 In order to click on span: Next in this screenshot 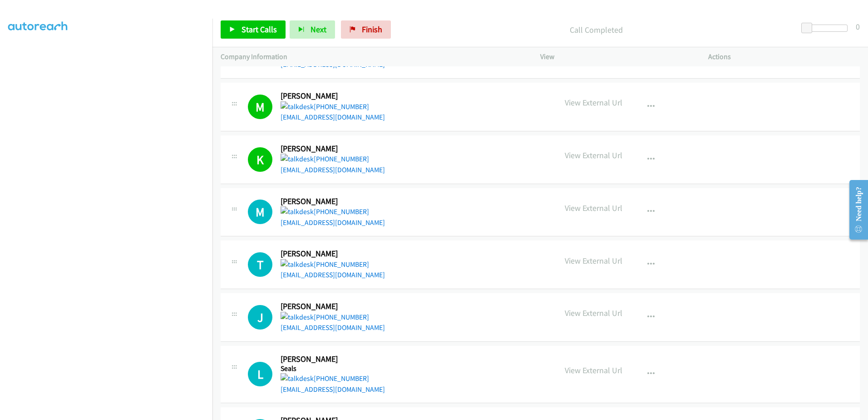, I will do `click(318, 29)`.